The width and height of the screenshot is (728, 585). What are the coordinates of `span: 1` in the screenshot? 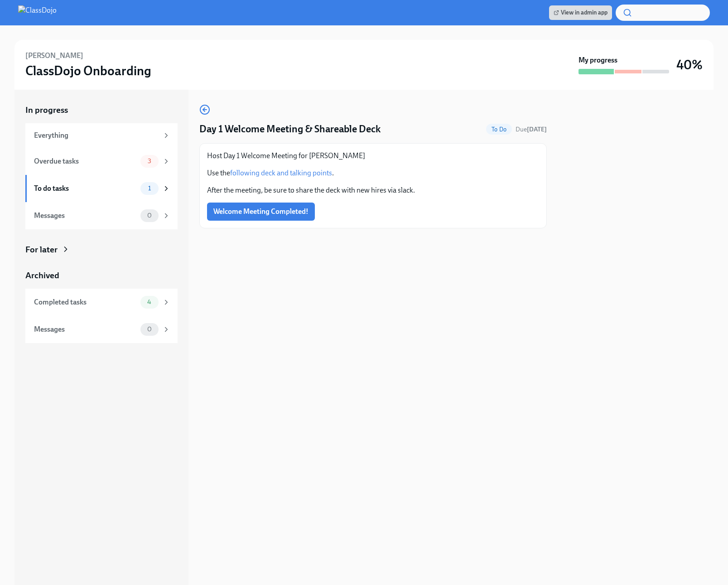 It's located at (149, 188).